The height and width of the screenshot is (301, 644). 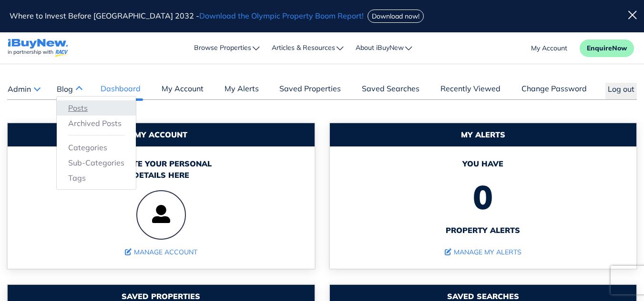 I want to click on a: Saved Searches, so click(x=391, y=91).